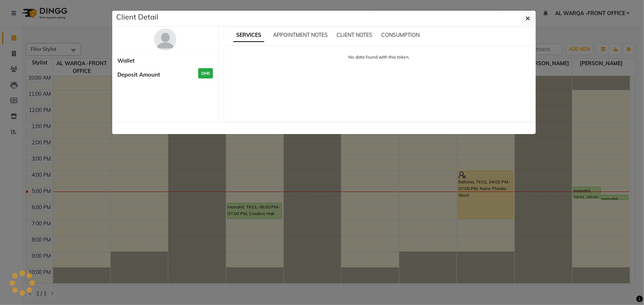 The image size is (644, 305). What do you see at coordinates (249, 35) in the screenshot?
I see `span: SERVICES` at bounding box center [249, 35].